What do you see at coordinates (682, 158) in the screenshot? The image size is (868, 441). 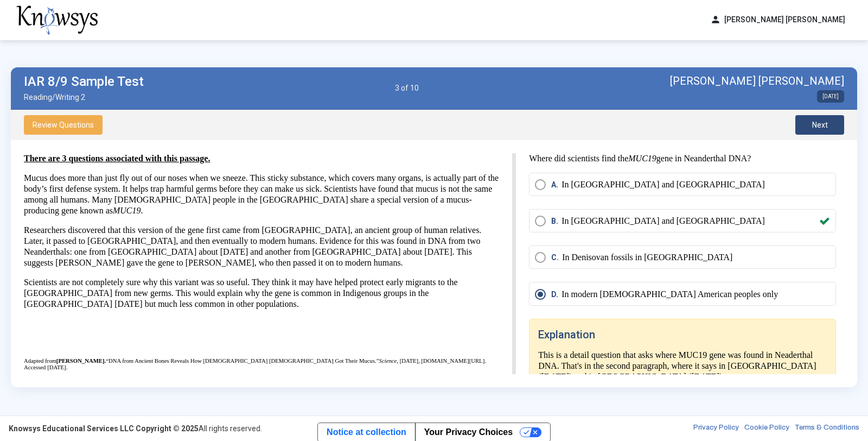 I see `p: Where did scientists find the gene in Neanderthal DNA?` at bounding box center [682, 158].